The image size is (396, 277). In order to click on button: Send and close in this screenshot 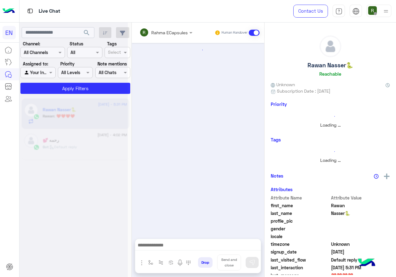, I will do `click(229, 263)`.